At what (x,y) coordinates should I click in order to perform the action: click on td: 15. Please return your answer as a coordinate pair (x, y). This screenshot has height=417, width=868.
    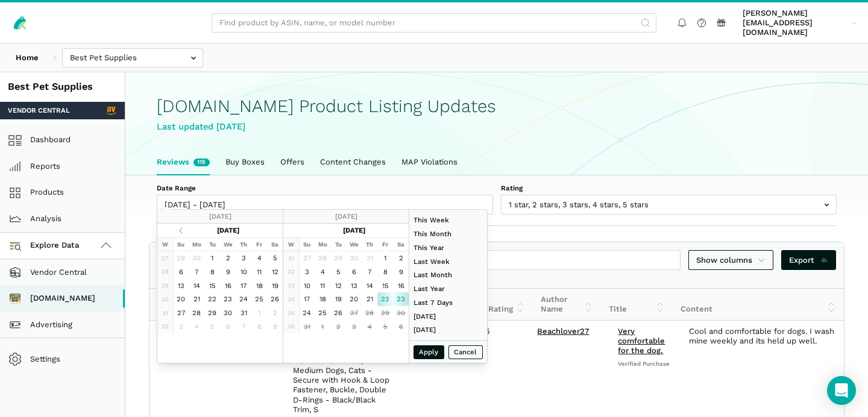
    Looking at the image, I should click on (385, 285).